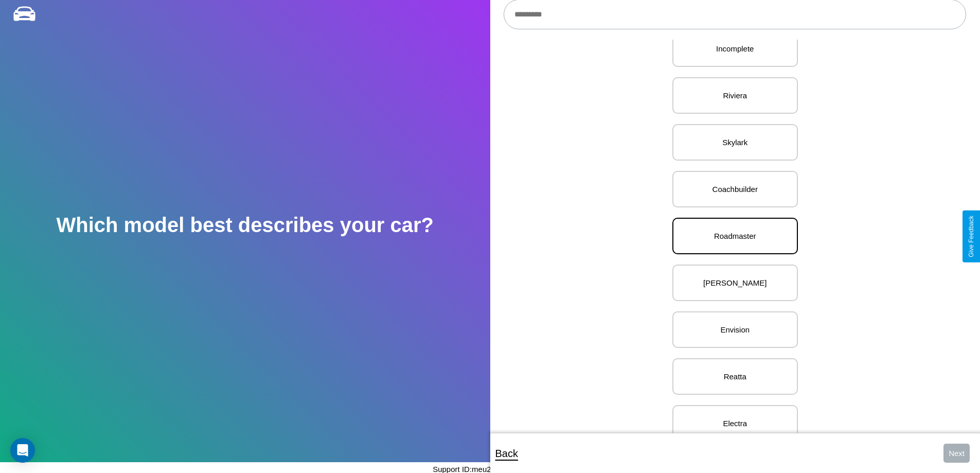 The width and height of the screenshot is (980, 473). Describe the element at coordinates (245, 225) in the screenshot. I see `h2: Which model best describes your car?` at that location.